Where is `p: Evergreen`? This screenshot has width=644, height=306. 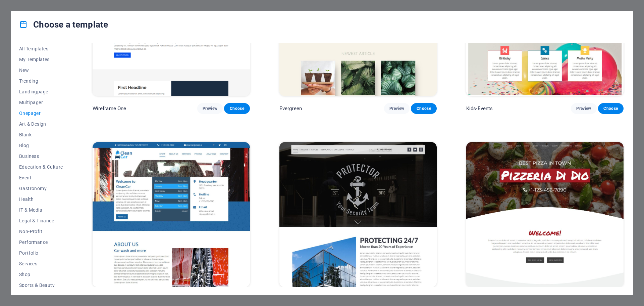
p: Evergreen is located at coordinates (291, 109).